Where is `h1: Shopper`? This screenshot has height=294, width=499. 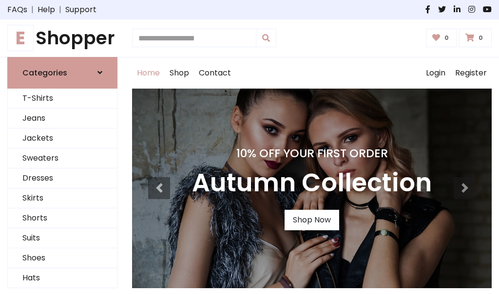 h1: Shopper is located at coordinates (62, 38).